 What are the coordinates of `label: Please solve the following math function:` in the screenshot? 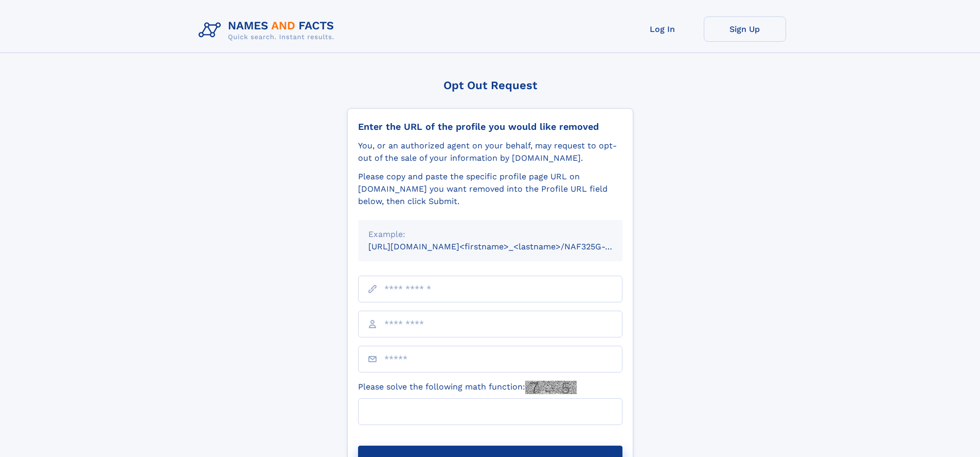 It's located at (467, 387).